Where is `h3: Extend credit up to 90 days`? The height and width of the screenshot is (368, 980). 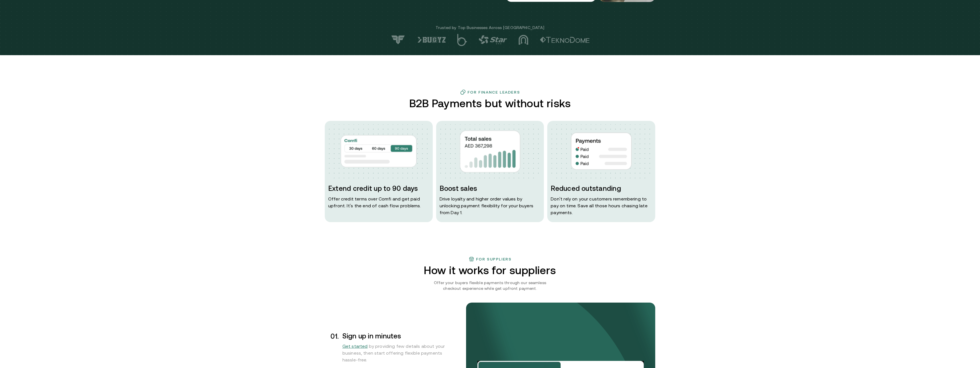
h3: Extend credit up to 90 days is located at coordinates (379, 189).